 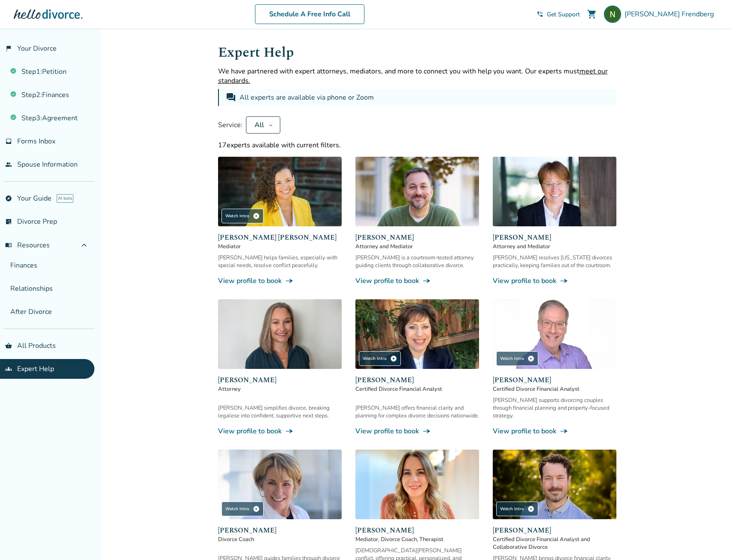 I want to click on img: Anne Mania, so click(x=555, y=191).